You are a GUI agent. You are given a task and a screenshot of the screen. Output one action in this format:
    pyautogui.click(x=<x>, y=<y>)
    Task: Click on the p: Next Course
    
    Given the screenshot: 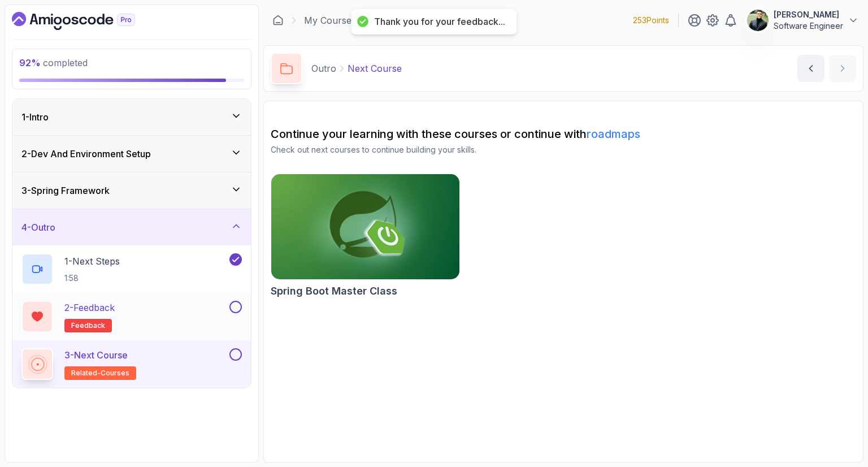 What is the action you would take?
    pyautogui.click(x=374, y=68)
    